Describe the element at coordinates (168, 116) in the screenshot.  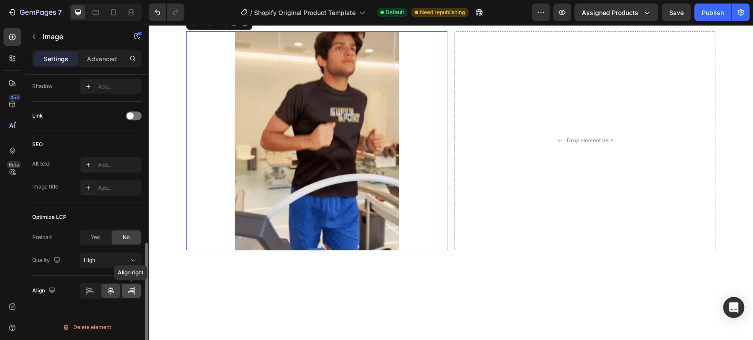
I see `img: gempages_585519569867637405-0b4c2bf4-77af-4e15-8791-4516cfeeeff4.gif` at that location.